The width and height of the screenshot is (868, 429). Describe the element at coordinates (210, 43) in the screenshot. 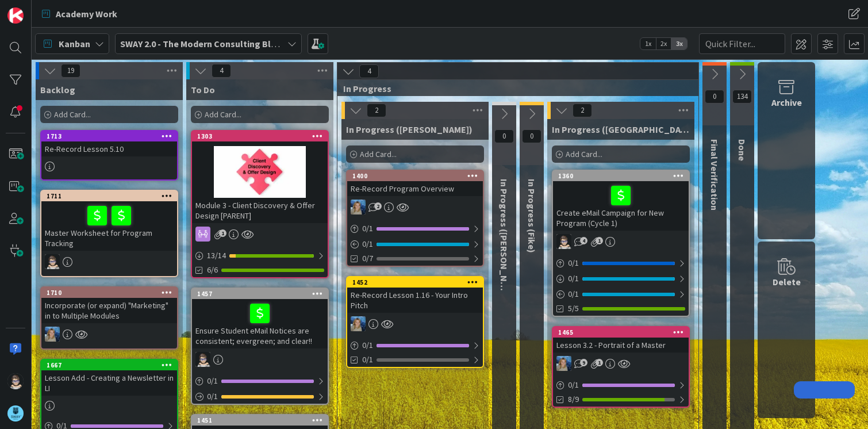

I see `b: SWAY 2.0 - The Modern Consulting Blueprint` at that location.